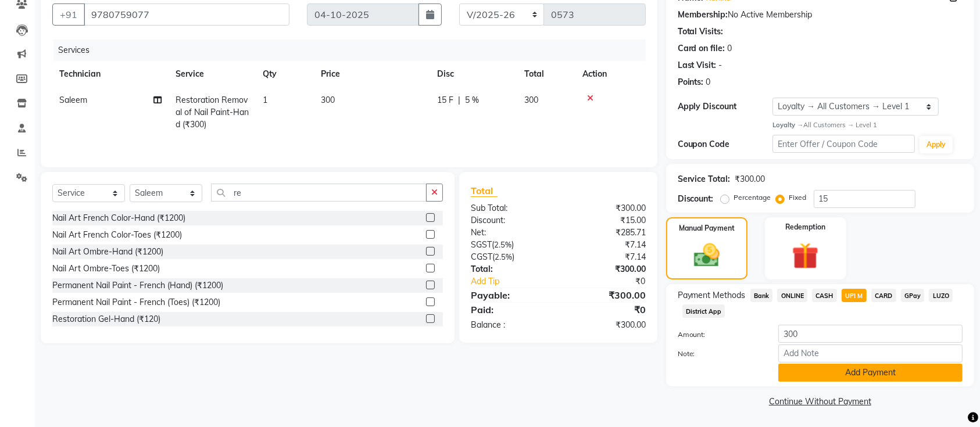  I want to click on span: Payment Methods, so click(711, 295).